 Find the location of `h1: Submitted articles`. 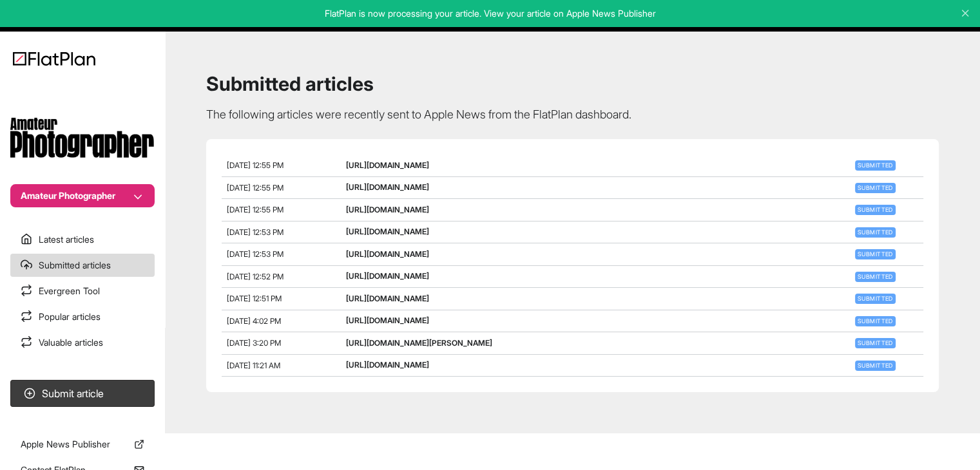

h1: Submitted articles is located at coordinates (572, 84).